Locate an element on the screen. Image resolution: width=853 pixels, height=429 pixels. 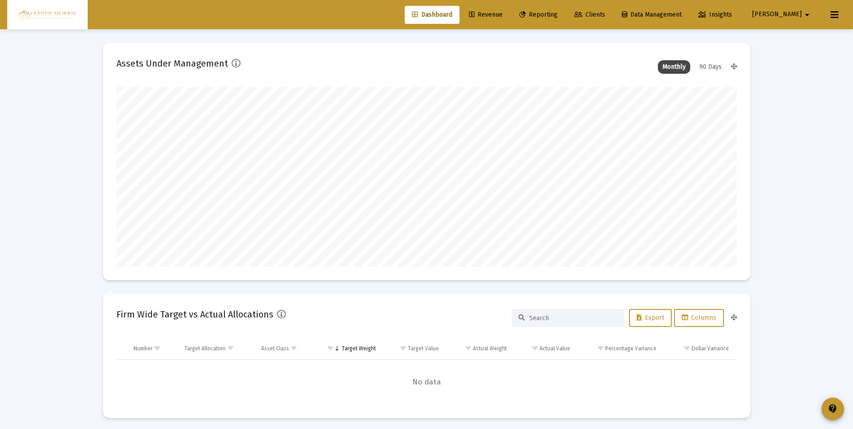
span: Show filter options for column 'Target Weight' is located at coordinates (330, 348).